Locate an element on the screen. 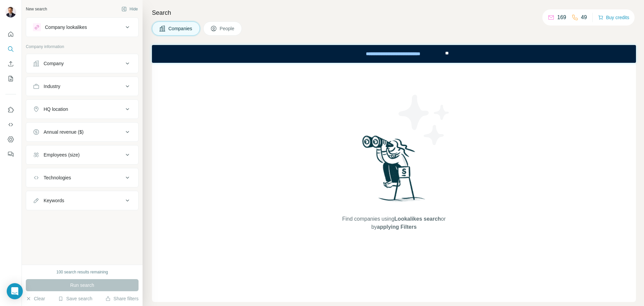 The width and height of the screenshot is (644, 306). button: Quick start is located at coordinates (10, 34).